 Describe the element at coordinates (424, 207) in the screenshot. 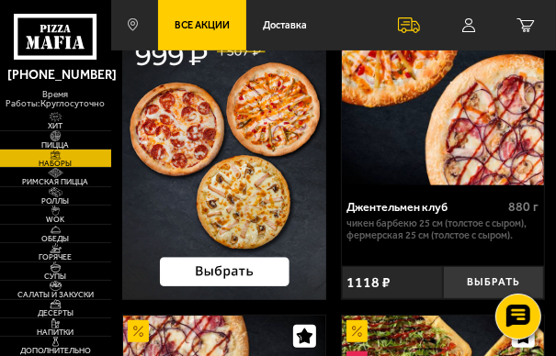

I see `div: Джентельмен клуб` at that location.